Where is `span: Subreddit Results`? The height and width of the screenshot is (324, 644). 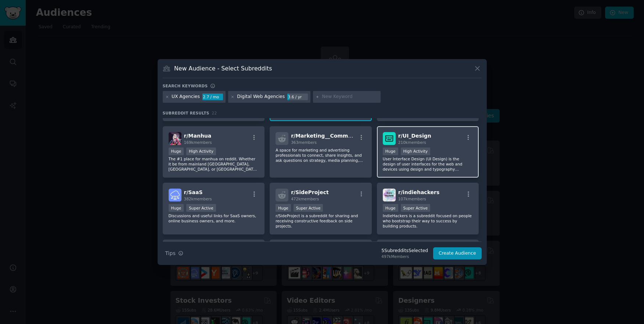
span: Subreddit Results is located at coordinates (186, 113).